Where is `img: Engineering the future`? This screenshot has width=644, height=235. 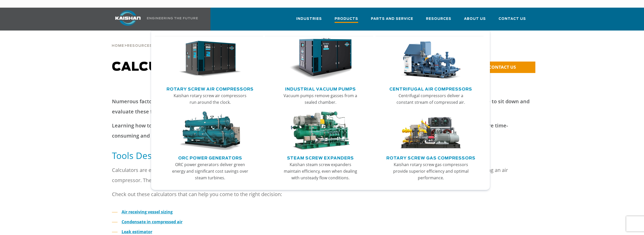
img: Engineering the future is located at coordinates (172, 18).